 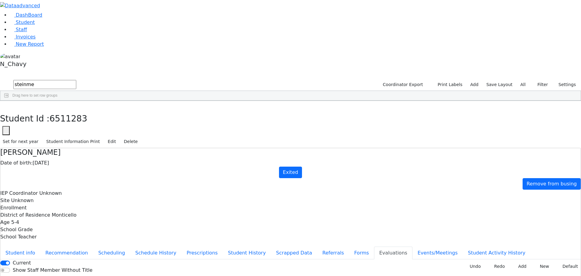 I want to click on span: Student, so click(x=25, y=22).